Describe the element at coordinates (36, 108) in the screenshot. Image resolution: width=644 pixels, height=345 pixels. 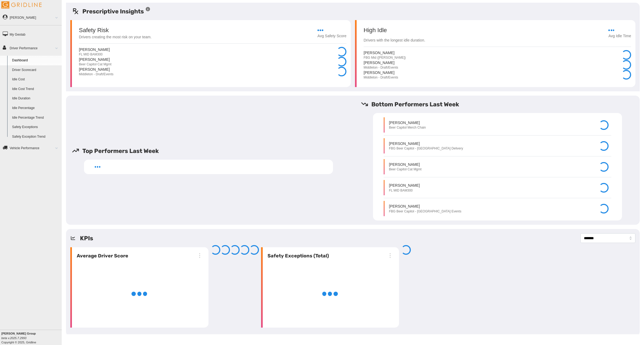
I see `a: Idle Percentage` at that location.